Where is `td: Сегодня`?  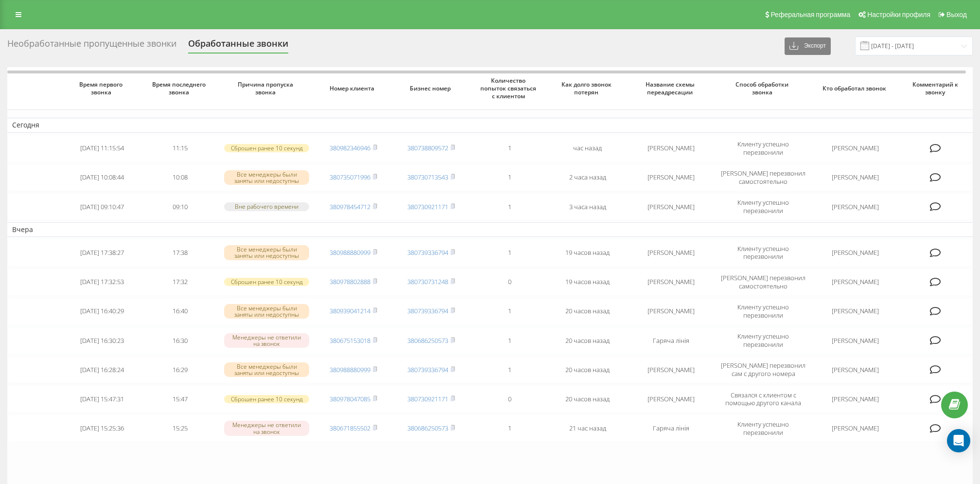 td: Сегодня is located at coordinates (490, 125).